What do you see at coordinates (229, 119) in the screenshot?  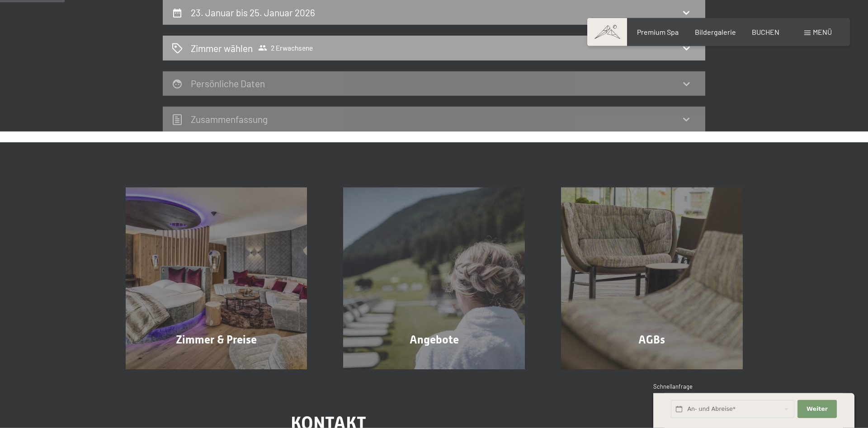 I see `h2: Zusammen­fassung` at bounding box center [229, 119].